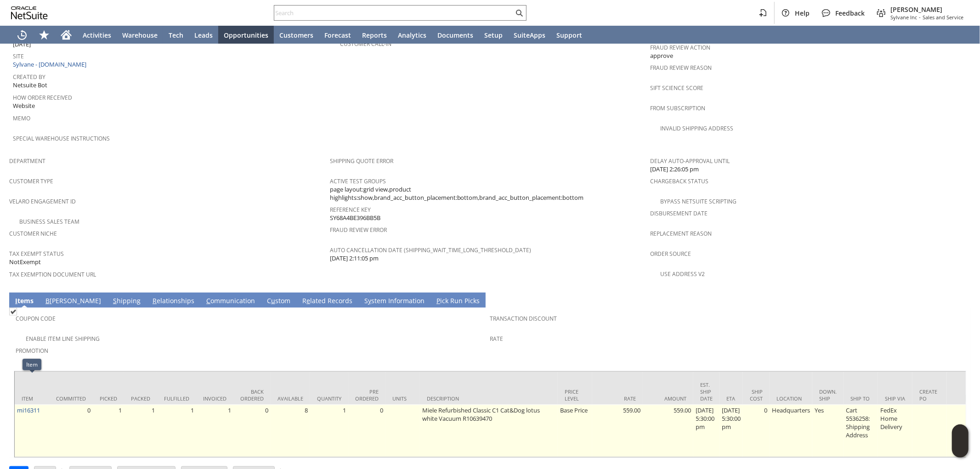  What do you see at coordinates (127, 301) in the screenshot?
I see `a: Shipping` at bounding box center [127, 301].